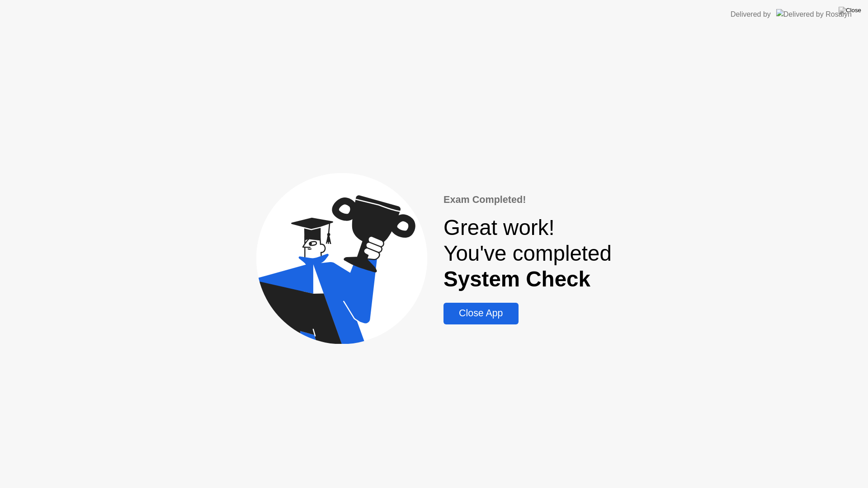 This screenshot has width=868, height=488. I want to click on img: Delivered by Rosalyn, so click(814, 14).